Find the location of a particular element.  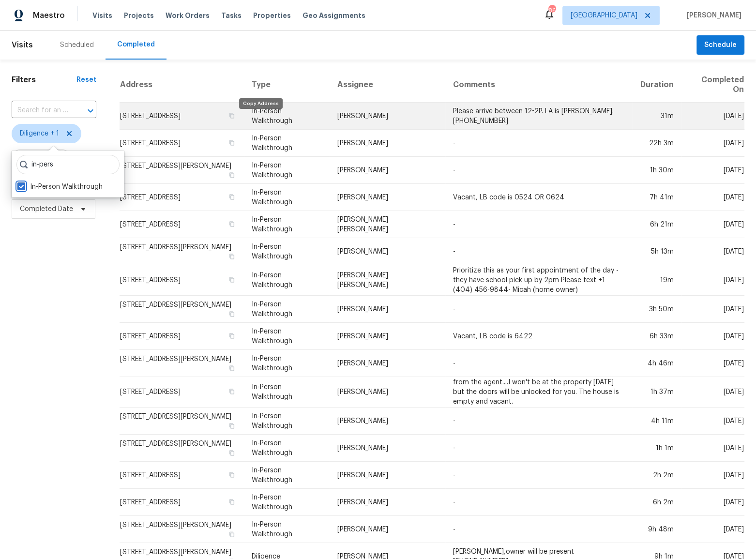

span: Schedule is located at coordinates (720, 45).